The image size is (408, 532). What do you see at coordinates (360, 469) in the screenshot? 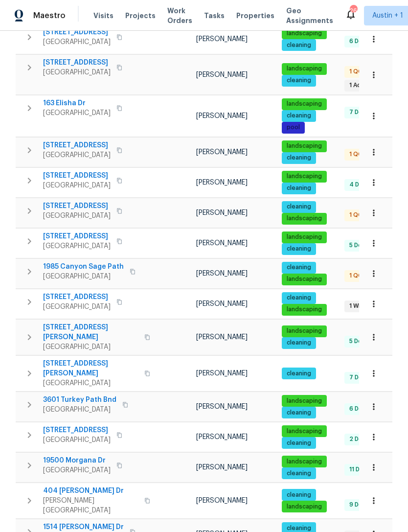
I see `span: 11 Done` at bounding box center [360, 469].